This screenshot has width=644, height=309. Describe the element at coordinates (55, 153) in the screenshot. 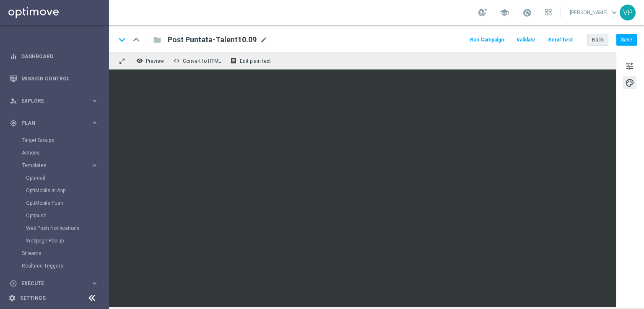

I see `a: Actions` at that location.